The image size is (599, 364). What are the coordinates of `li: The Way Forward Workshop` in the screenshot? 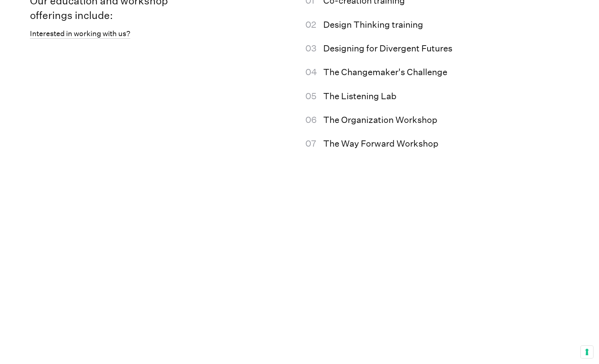 It's located at (446, 143).